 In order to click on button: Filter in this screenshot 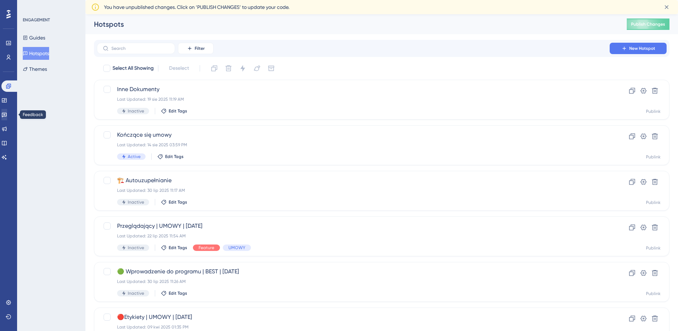, I will do `click(196, 48)`.